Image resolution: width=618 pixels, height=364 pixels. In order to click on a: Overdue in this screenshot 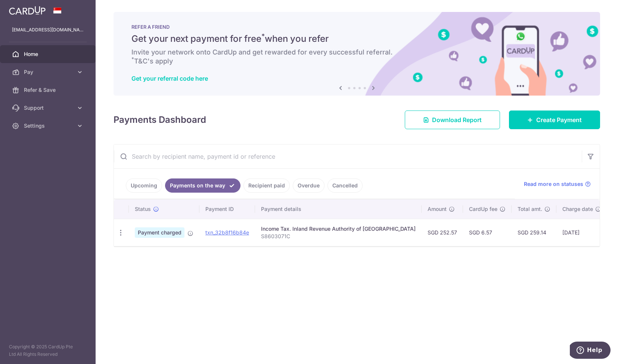, I will do `click(309, 185)`.